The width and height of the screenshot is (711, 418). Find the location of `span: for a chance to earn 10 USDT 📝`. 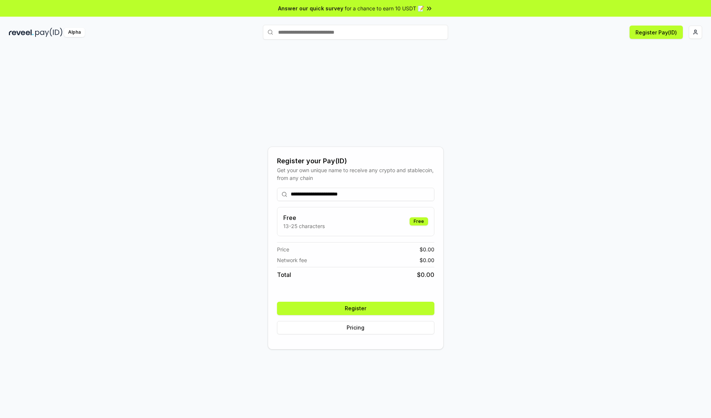

span: for a chance to earn 10 USDT 📝 is located at coordinates (385, 8).